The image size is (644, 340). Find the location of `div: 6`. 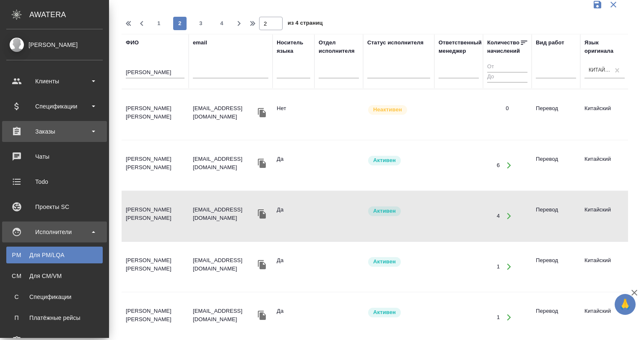

div: 6 is located at coordinates (498, 165).